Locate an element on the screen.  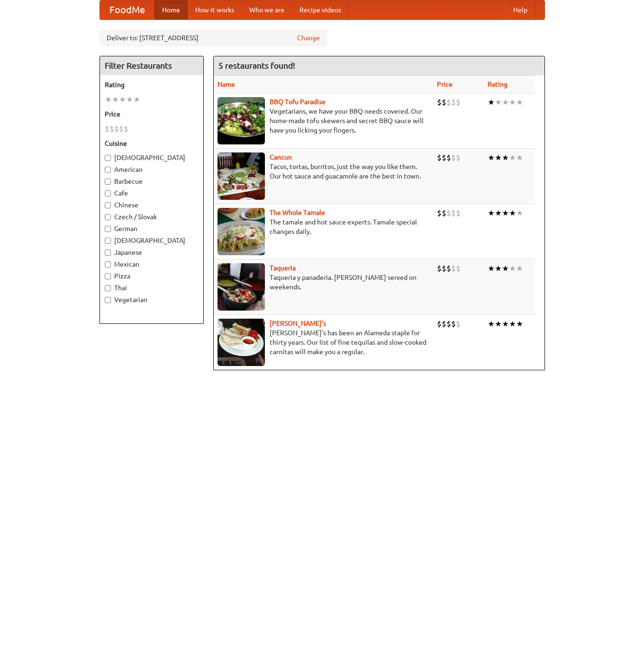
label: Mexican is located at coordinates (151, 264).